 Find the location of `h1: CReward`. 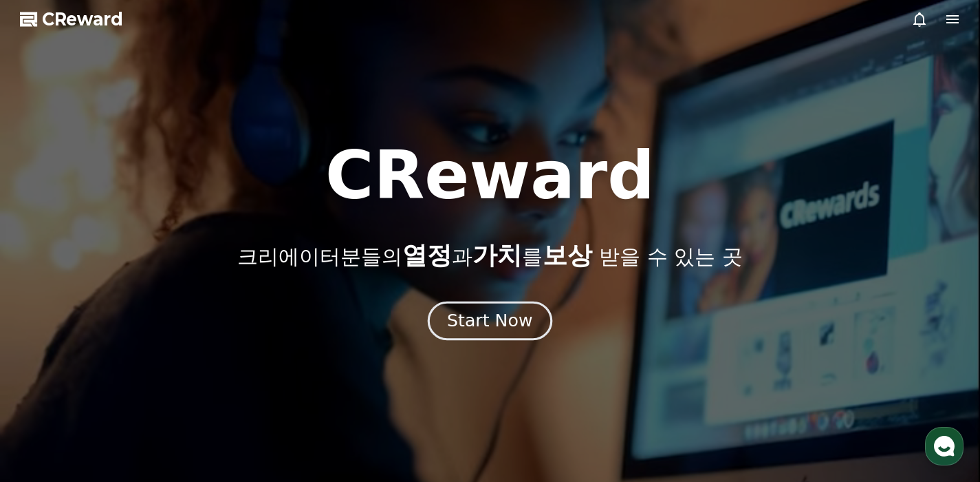

h1: CReward is located at coordinates (489, 175).